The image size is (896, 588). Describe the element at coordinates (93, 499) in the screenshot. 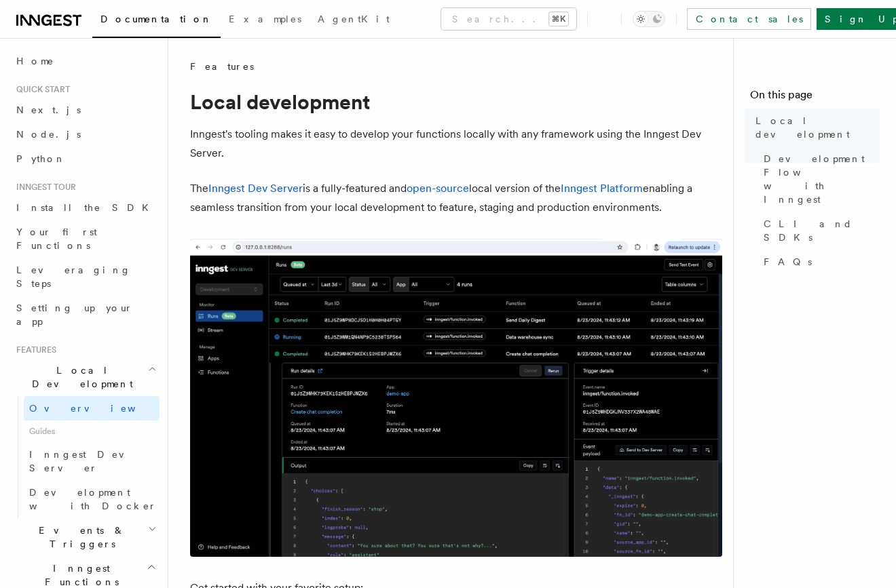

I see `span: Development with Docker` at that location.